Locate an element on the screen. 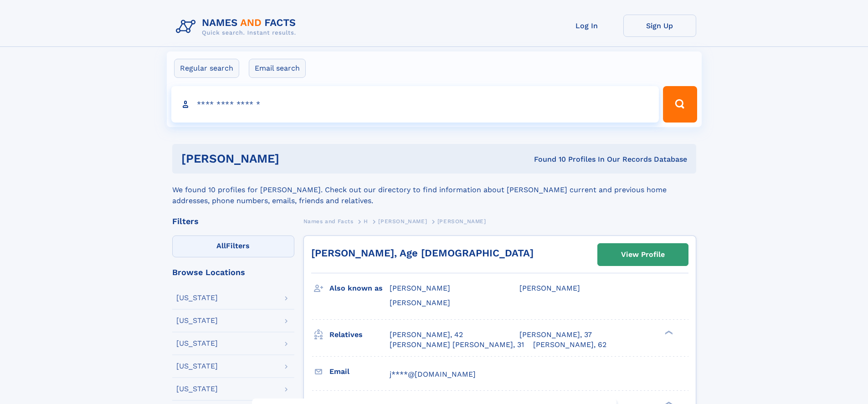 Image resolution: width=868 pixels, height=404 pixels. a: Sign Up is located at coordinates (660, 26).